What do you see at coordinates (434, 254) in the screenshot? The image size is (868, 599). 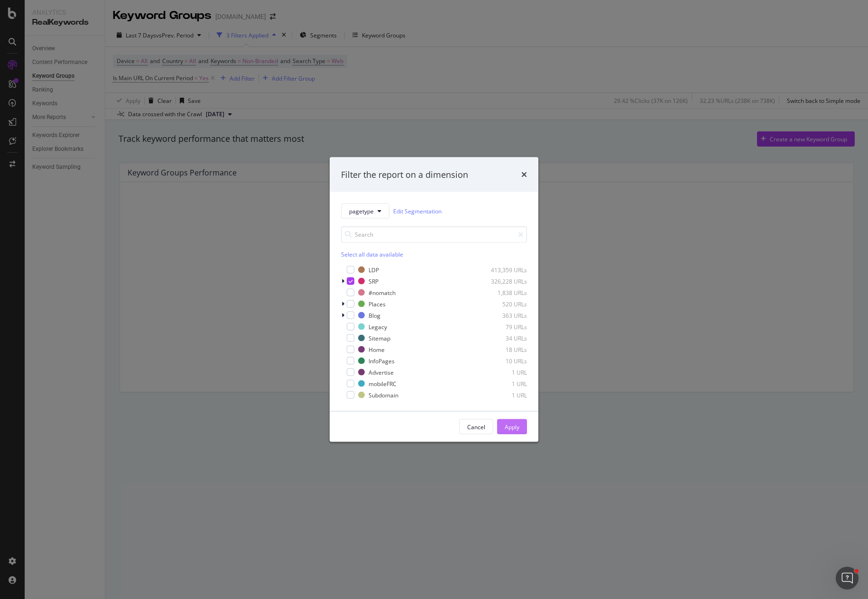 I see `div: Select all data available` at bounding box center [434, 254].